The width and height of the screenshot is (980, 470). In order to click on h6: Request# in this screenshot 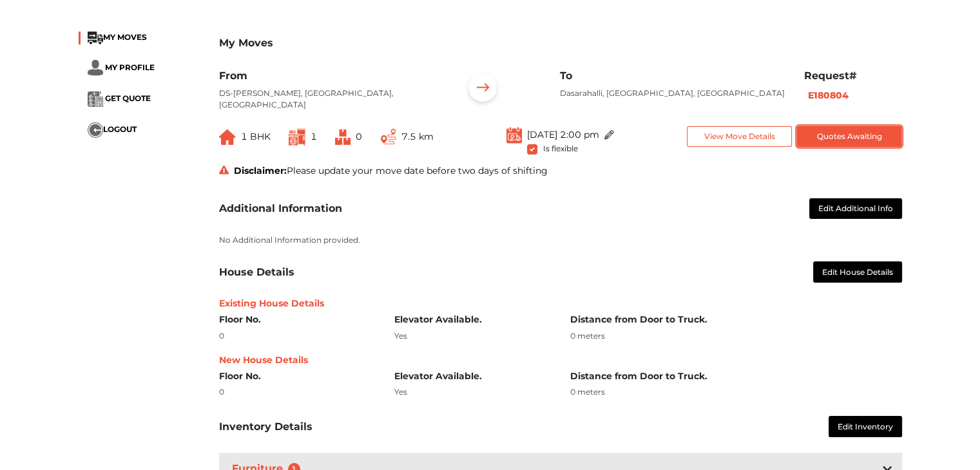, I will do `click(853, 75)`.